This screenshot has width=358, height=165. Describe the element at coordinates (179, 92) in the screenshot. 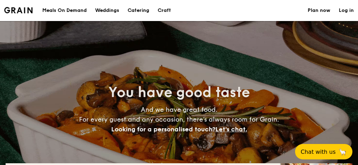

I see `span: You have good taste` at that location.